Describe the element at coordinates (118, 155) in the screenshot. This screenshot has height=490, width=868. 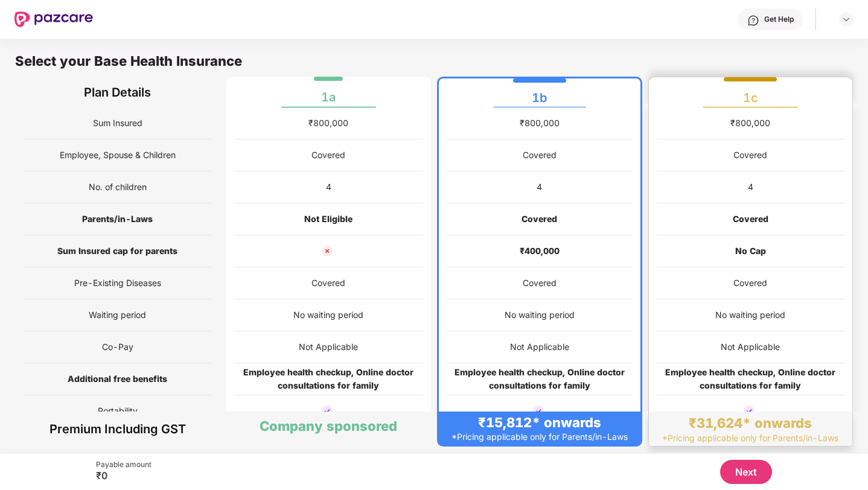
I see `span: Employee, Spouse & Children` at that location.